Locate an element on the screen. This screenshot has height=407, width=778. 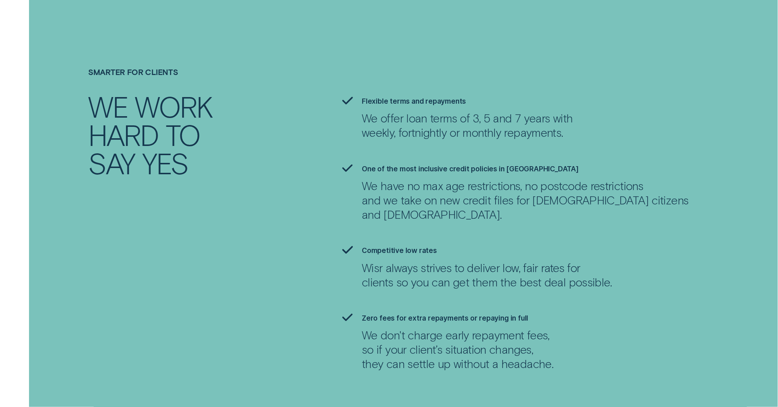
label: Flexible terms and repayments is located at coordinates (414, 101).